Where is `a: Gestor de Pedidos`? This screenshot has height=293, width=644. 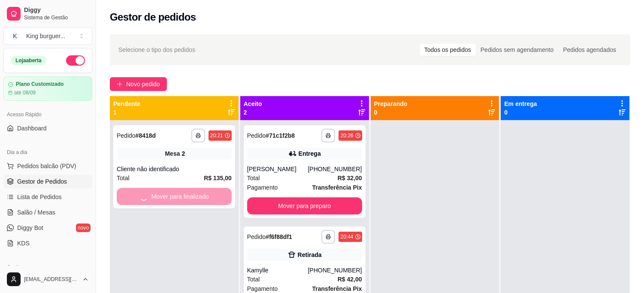
a: Gestor de Pedidos is located at coordinates (48, 181).